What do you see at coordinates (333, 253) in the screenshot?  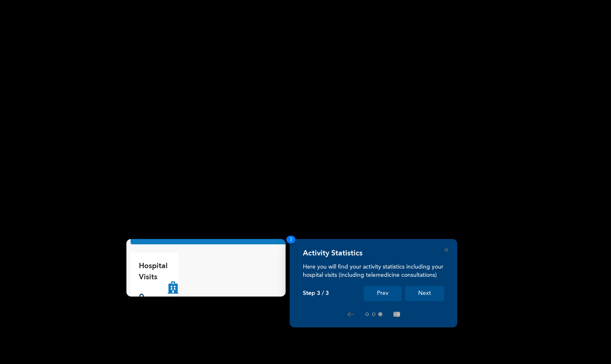 I see `h4: Activity Statistics` at bounding box center [333, 253].